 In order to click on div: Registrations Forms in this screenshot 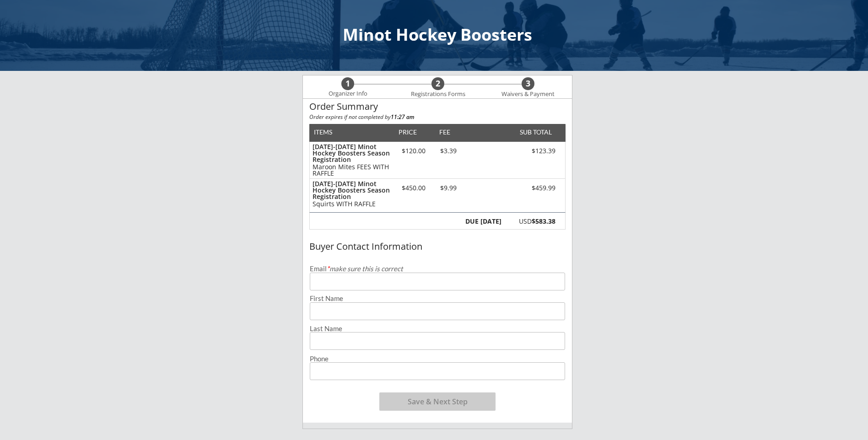, I will do `click(438, 94)`.